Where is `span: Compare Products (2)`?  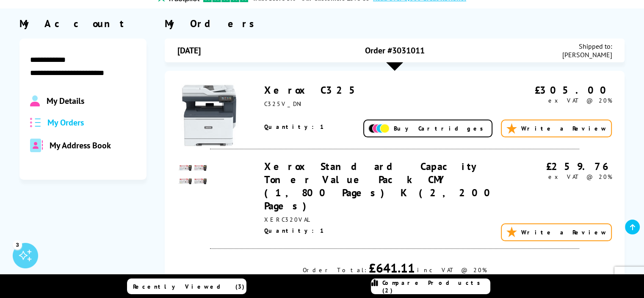 span: Compare Products (2) is located at coordinates (436, 286).